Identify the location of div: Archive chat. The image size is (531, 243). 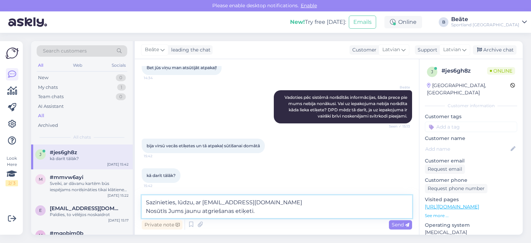
(495, 50).